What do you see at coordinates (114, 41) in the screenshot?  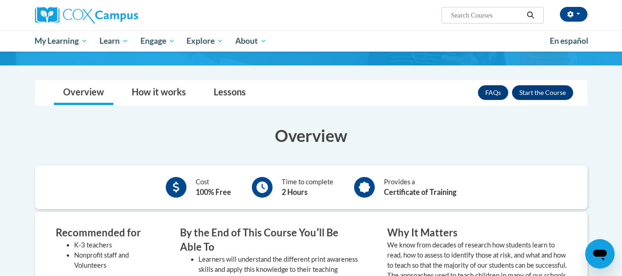 I see `a: Learn` at bounding box center [114, 41].